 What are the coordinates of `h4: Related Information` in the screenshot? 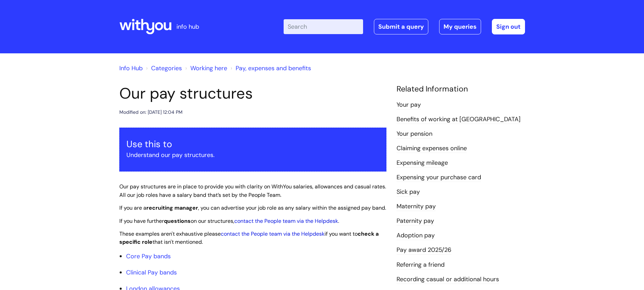 It's located at (460, 89).